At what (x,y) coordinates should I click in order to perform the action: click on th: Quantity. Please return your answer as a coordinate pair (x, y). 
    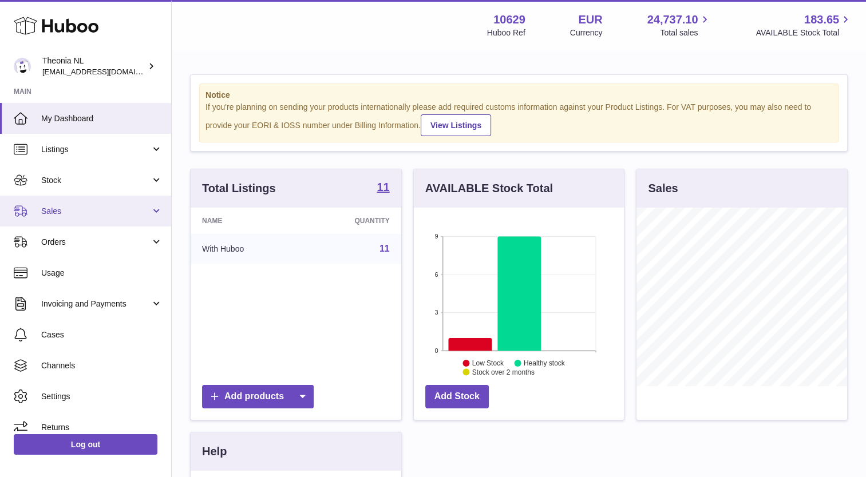
    Looking at the image, I should click on (351, 221).